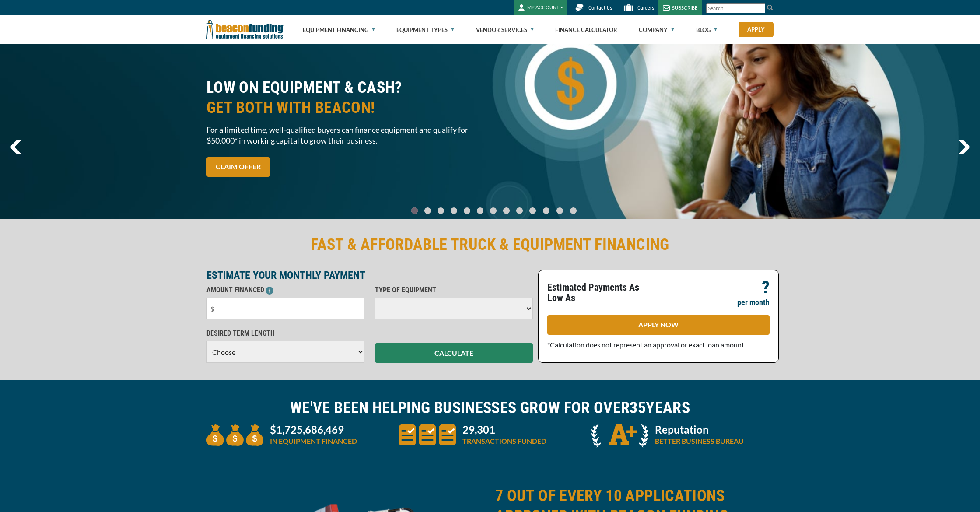  Describe the element at coordinates (600, 293) in the screenshot. I see `p: Estimated Payments As Low As` at that location.